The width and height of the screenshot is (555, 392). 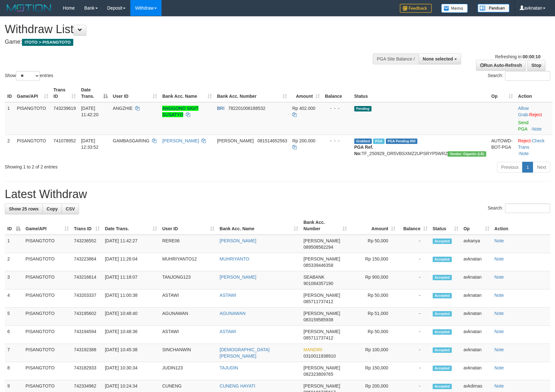 I want to click on td: 743195602, so click(x=87, y=316).